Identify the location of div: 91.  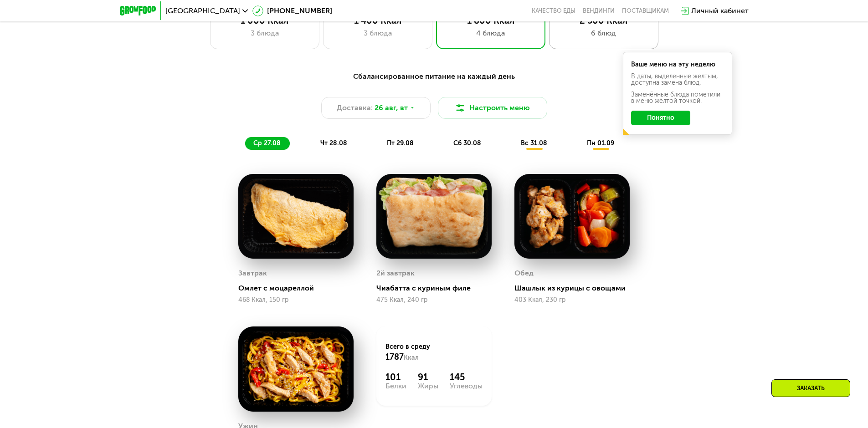
(428, 377).